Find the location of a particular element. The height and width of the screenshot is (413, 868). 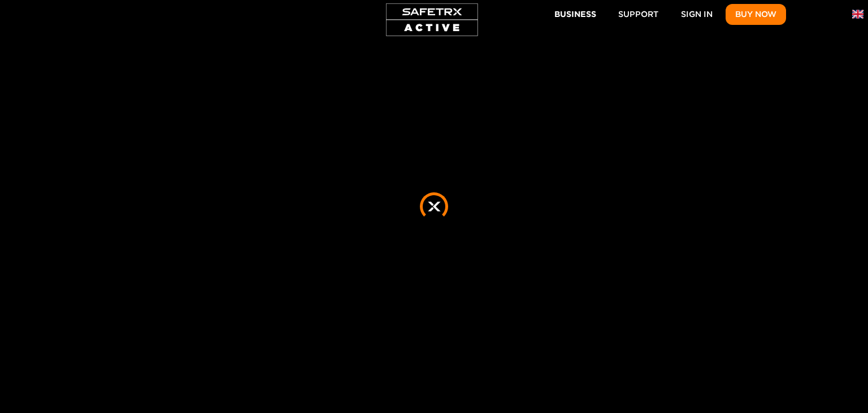

span: Support is located at coordinates (638, 14).